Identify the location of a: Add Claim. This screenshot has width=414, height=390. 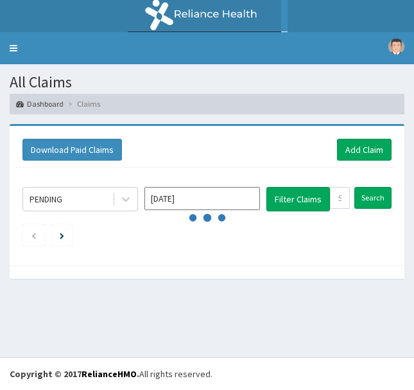
(364, 150).